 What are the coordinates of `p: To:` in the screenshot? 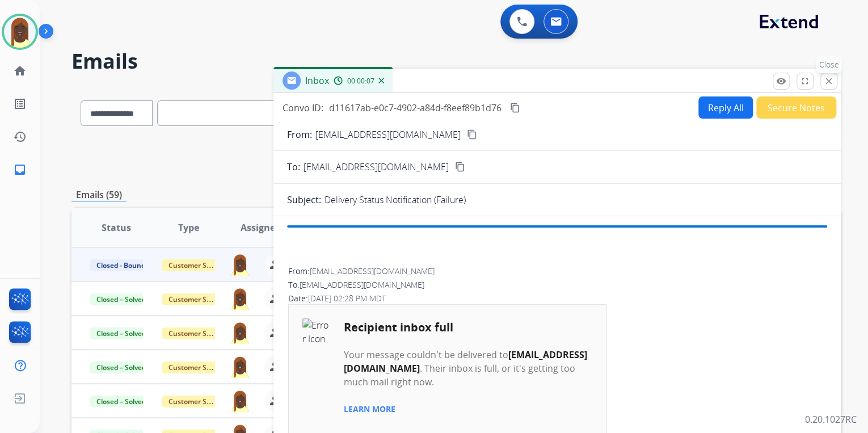 It's located at (294, 167).